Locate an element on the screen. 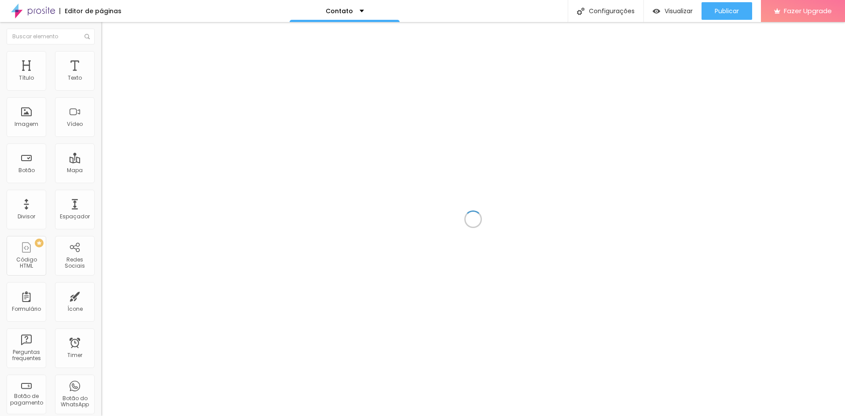 The image size is (845, 416). div: Vídeo is located at coordinates (75, 124).